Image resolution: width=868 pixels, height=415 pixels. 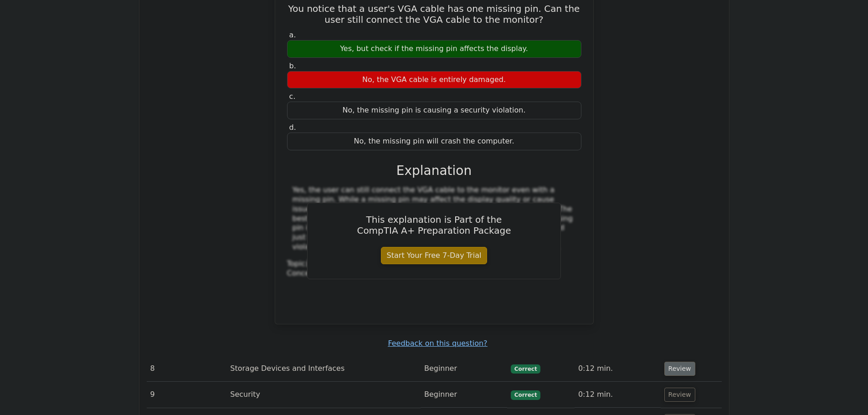 What do you see at coordinates (434, 264) in the screenshot?
I see `div: Topic:` at bounding box center [434, 264].